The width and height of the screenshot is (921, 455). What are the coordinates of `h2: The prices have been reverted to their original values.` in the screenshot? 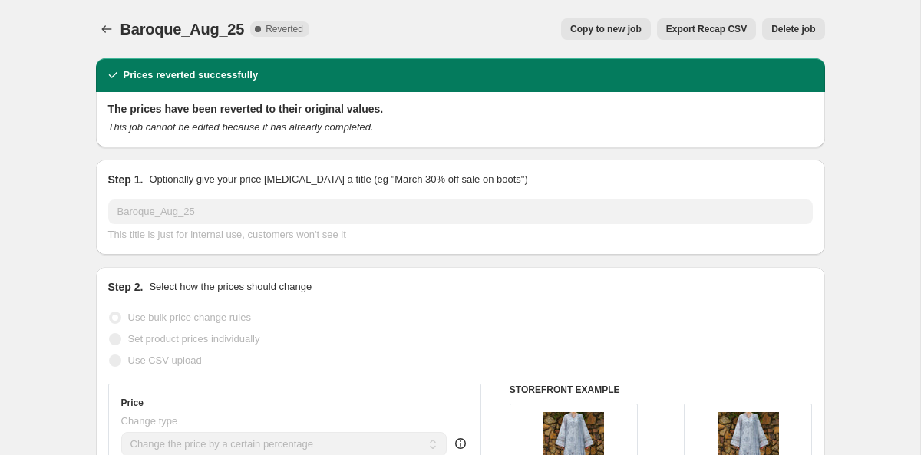 It's located at (461, 109).